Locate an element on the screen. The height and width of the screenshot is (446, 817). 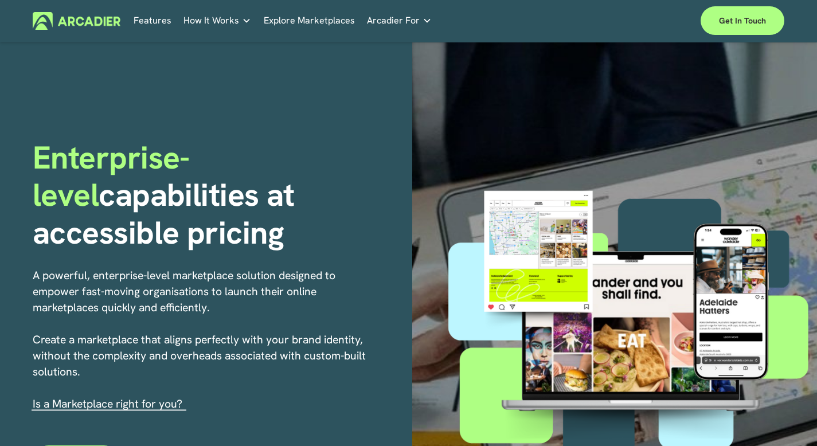
a: Explore Marketplaces is located at coordinates (309, 21).